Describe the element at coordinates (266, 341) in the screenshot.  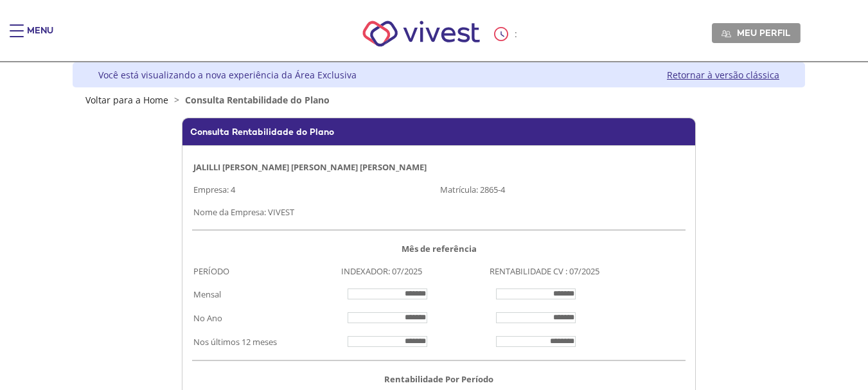
I see `td: Nos últimos 12 meses` at that location.